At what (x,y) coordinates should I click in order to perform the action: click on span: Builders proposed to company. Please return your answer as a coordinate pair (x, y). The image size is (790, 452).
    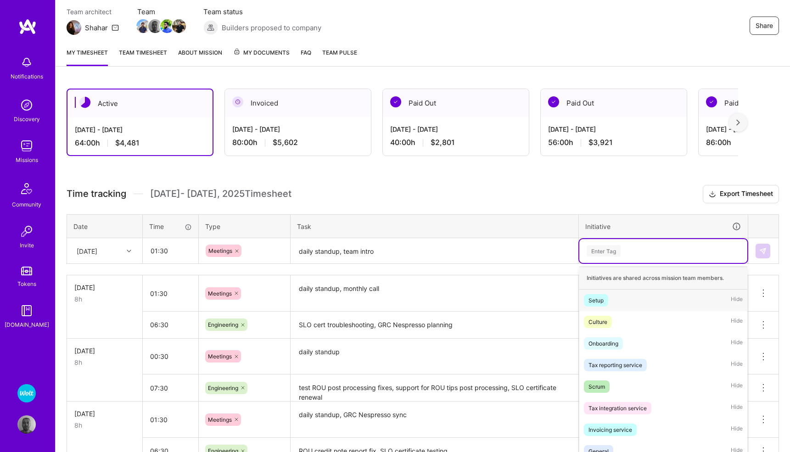
    Looking at the image, I should click on (271, 28).